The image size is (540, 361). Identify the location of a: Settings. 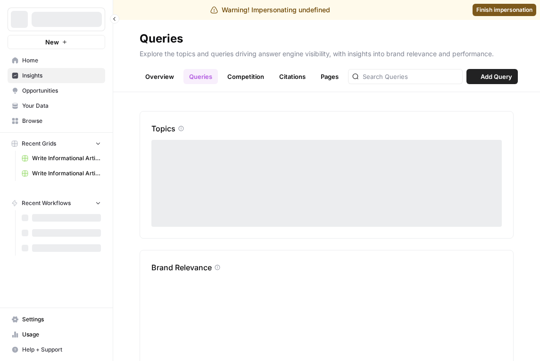
(56, 319).